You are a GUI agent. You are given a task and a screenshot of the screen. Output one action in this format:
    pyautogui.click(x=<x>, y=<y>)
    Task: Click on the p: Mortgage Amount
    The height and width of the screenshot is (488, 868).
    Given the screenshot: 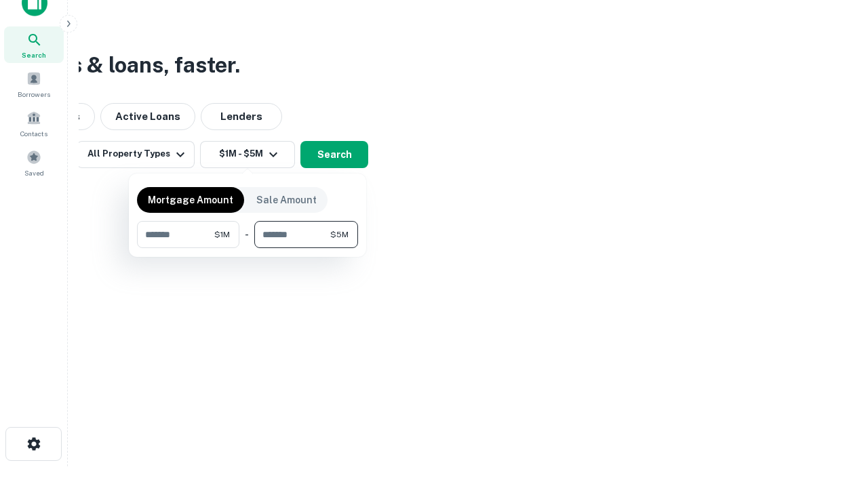 What is the action you would take?
    pyautogui.click(x=191, y=200)
    